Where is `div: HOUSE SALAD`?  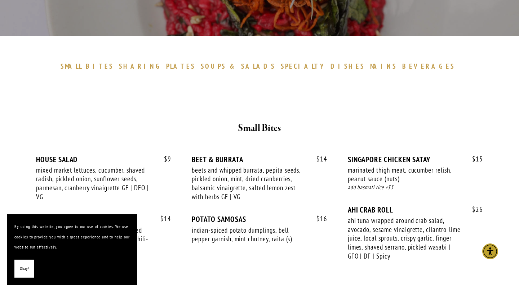
div: HOUSE SALAD is located at coordinates (103, 160).